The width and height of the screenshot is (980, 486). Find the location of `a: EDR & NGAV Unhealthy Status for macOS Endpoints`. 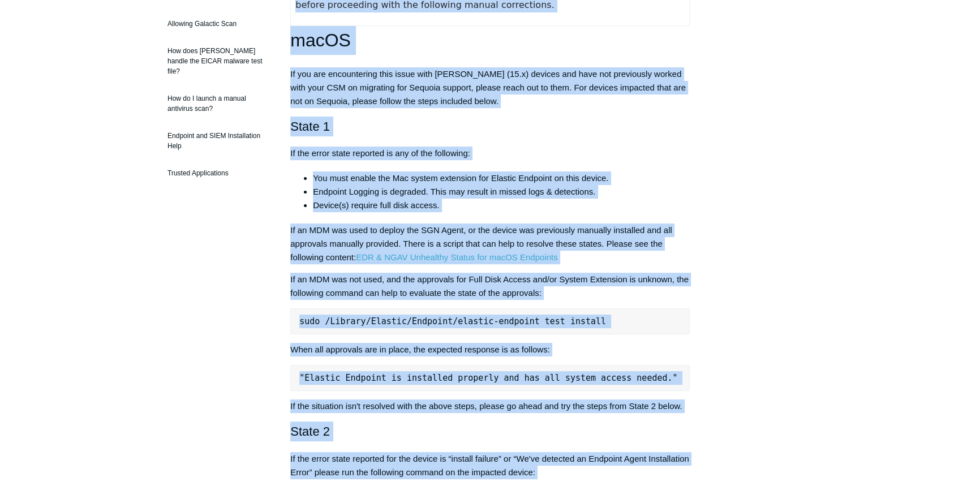

a: EDR & NGAV Unhealthy Status for macOS Endpoints is located at coordinates (457, 258).